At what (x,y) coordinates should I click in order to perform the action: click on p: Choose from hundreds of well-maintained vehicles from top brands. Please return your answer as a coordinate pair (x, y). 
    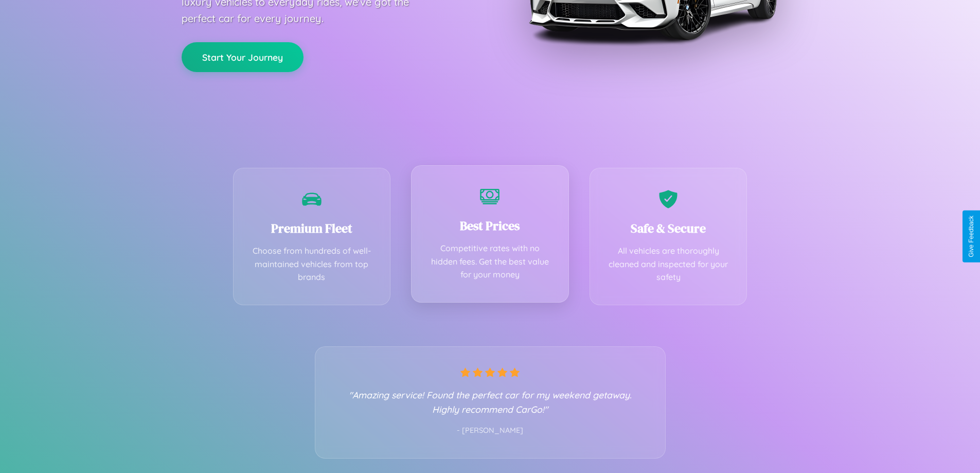
    Looking at the image, I should click on (312, 264).